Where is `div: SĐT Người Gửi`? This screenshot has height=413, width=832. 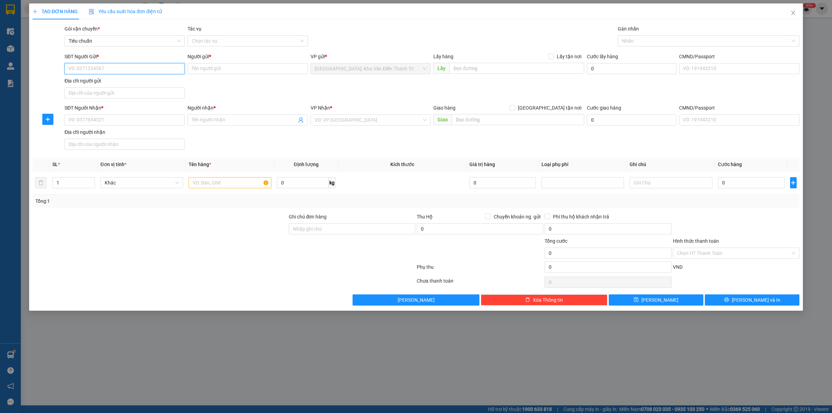
div: SĐT Người Gửi is located at coordinates (124, 56).